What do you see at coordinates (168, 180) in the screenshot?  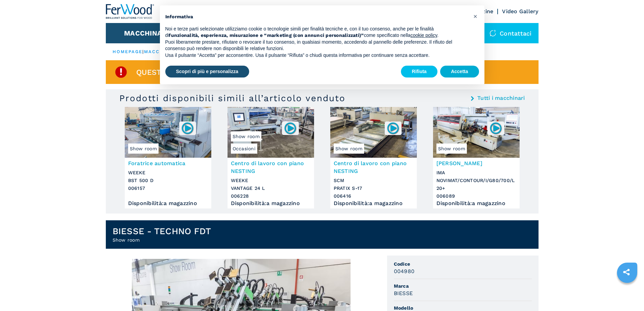 I see `h3: WEEKE BST 500 D 006157` at bounding box center [168, 180].